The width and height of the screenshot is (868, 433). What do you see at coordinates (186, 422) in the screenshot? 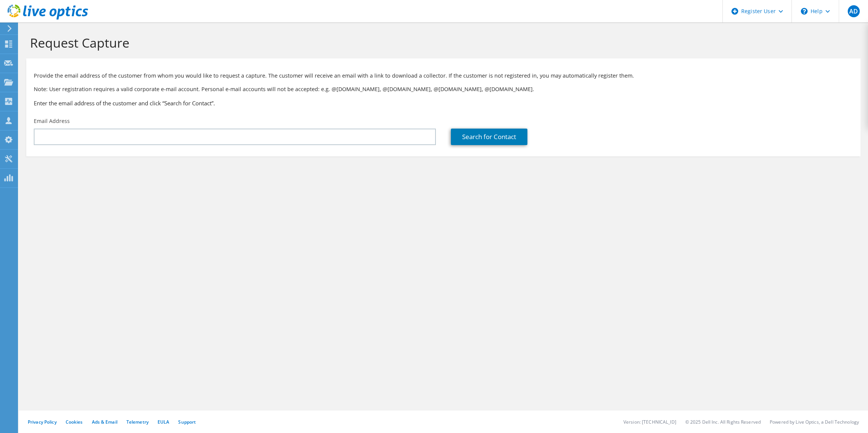
I see `a: Support` at bounding box center [186, 422].